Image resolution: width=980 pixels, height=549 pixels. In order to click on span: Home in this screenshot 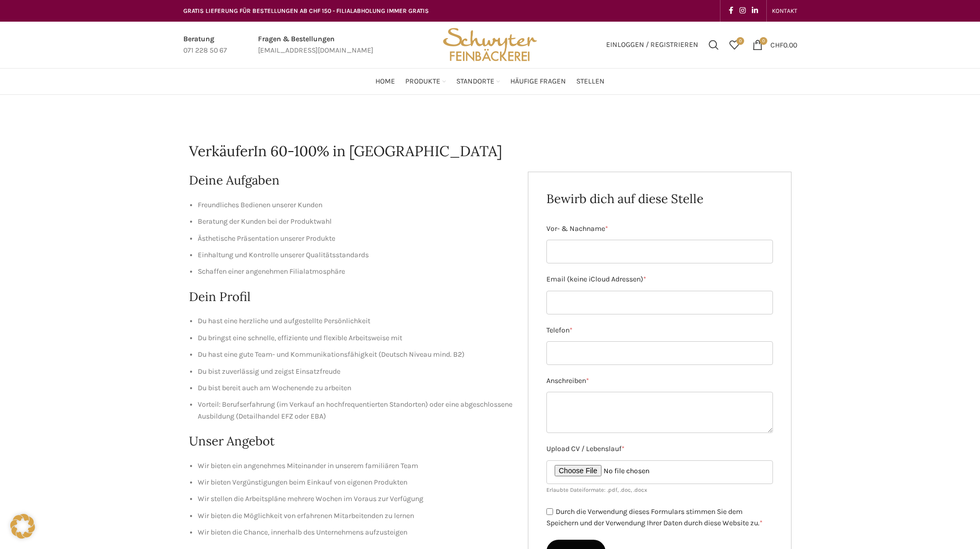, I will do `click(385, 82)`.